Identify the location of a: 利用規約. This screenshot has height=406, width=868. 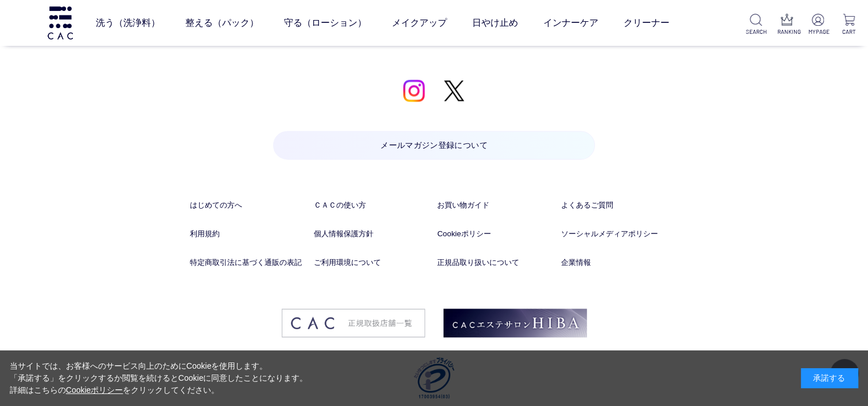
(249, 234).